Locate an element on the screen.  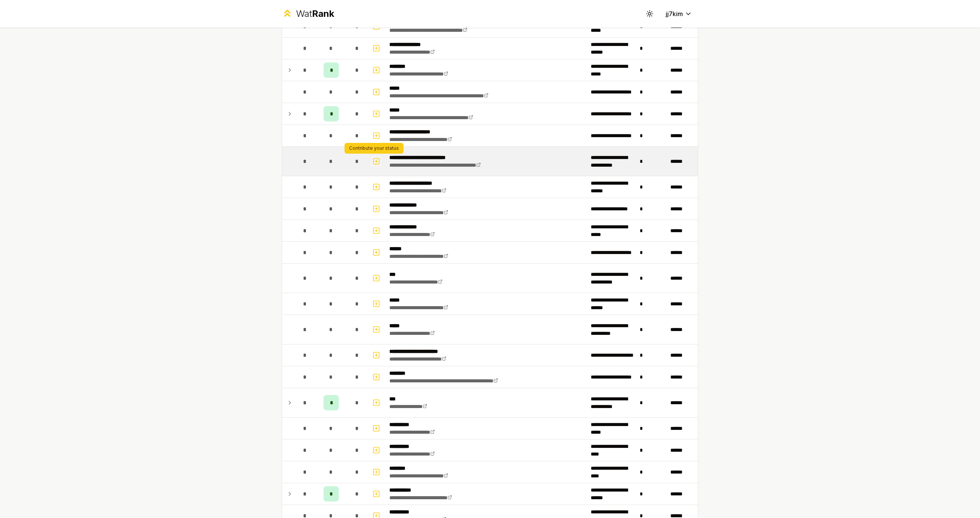
a: WatRank is located at coordinates (308, 14).